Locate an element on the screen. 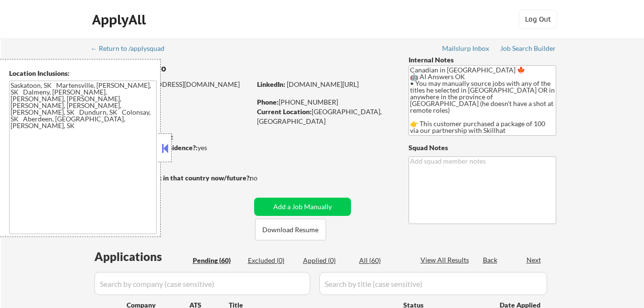 This screenshot has width=644, height=308. div: Applied (0) is located at coordinates (328, 260).